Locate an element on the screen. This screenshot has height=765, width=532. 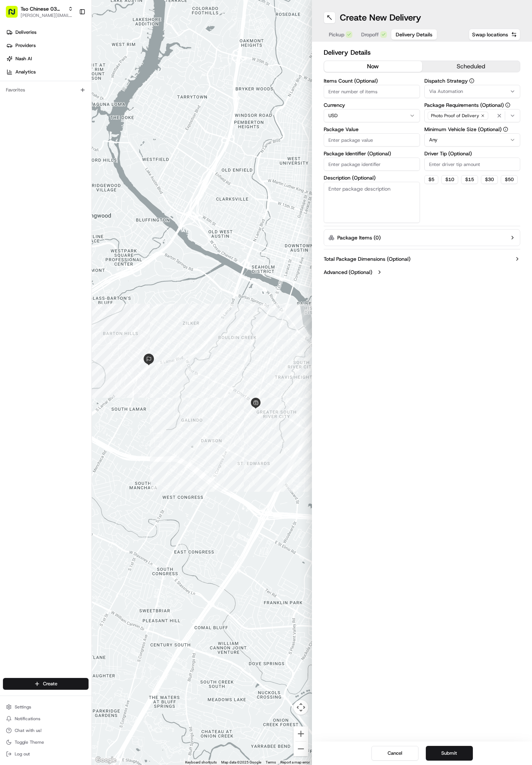
label: Dispatch Strategy is located at coordinates (472, 81).